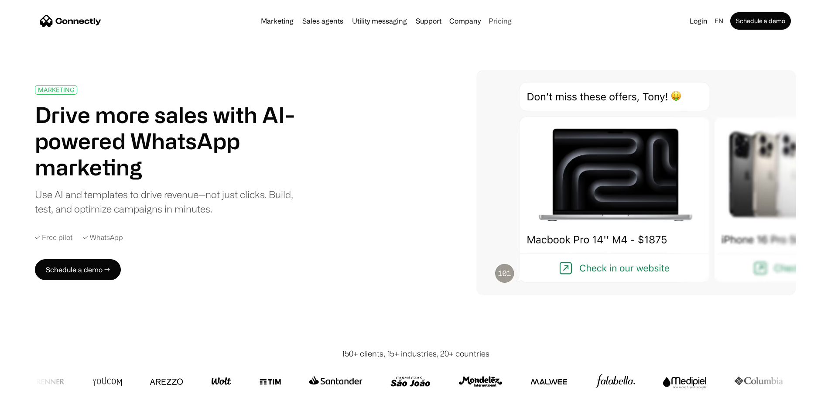 Image resolution: width=831 pixels, height=401 pixels. I want to click on h1: Drive more sales with AI-powered WhatsApp marketing, so click(170, 141).